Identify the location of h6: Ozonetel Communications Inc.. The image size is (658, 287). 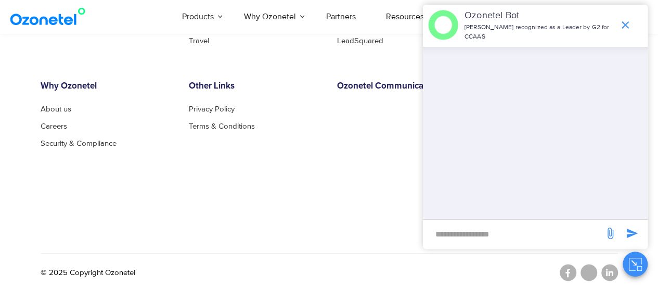
(403, 86).